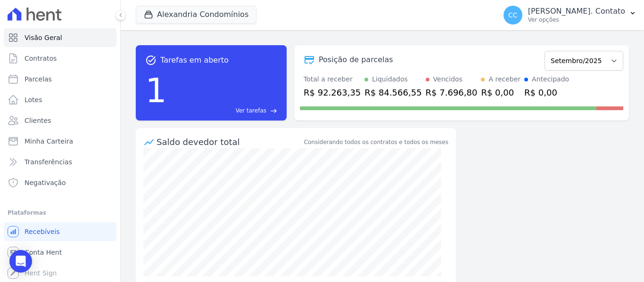 The image size is (644, 282). What do you see at coordinates (42, 232) in the screenshot?
I see `span: Recebíveis` at bounding box center [42, 232].